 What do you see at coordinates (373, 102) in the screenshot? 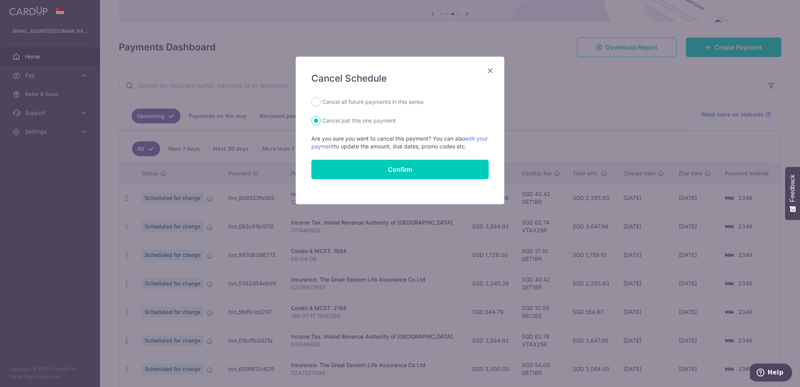
I see `label: Cancel all future payments in this series` at bounding box center [373, 102].